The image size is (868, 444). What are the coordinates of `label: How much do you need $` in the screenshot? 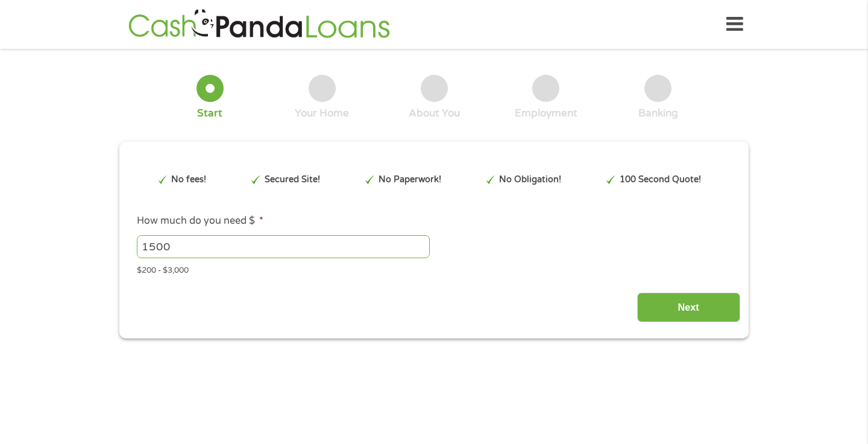 It's located at (200, 221).